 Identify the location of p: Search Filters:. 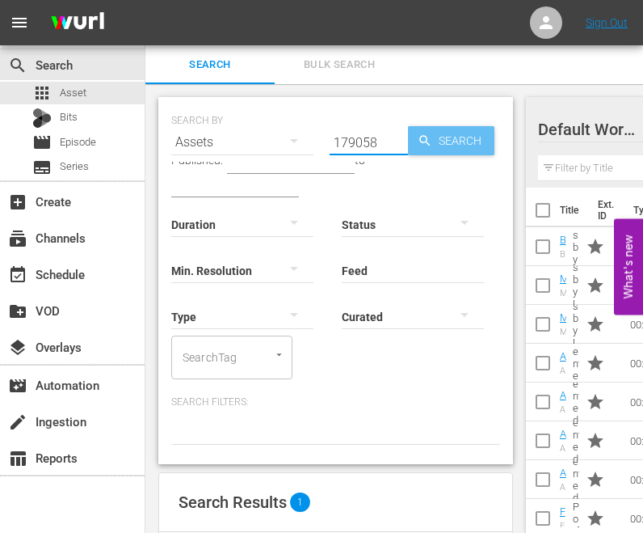
(335, 402).